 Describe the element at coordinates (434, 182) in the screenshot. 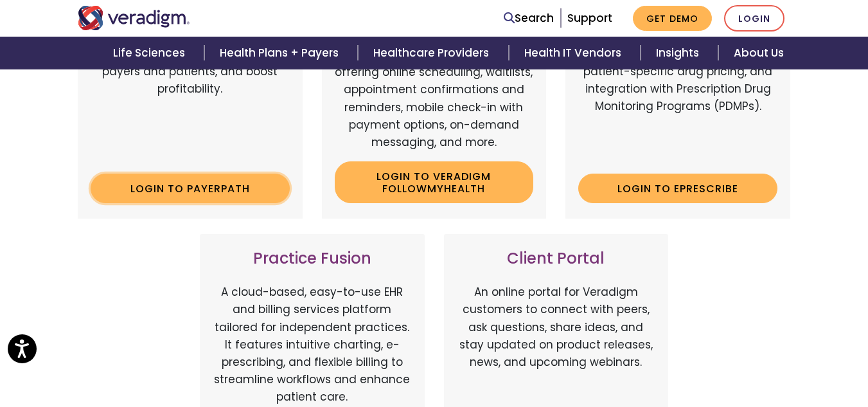

I see `a: Login to Veradigm FollowMyHealth` at that location.